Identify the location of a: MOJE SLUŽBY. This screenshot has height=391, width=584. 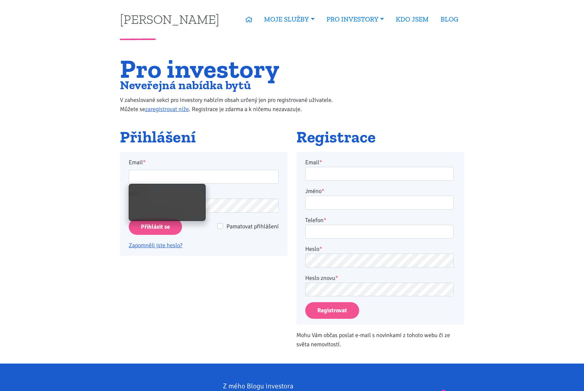
(289, 19).